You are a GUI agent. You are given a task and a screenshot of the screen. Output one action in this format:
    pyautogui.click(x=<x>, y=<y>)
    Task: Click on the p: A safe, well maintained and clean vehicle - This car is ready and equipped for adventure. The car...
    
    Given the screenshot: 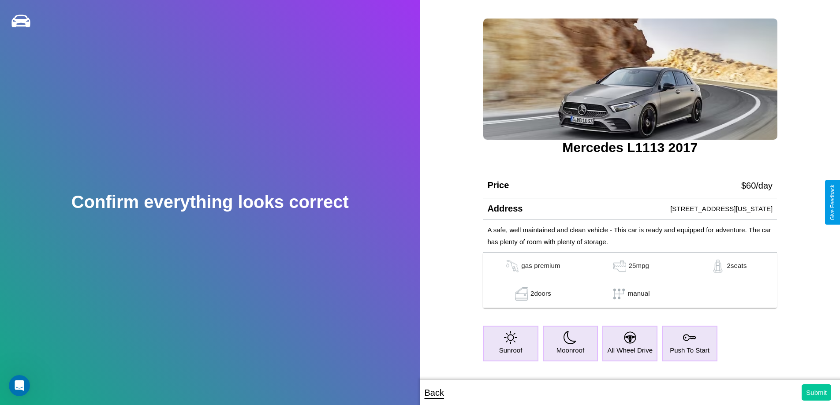 What is the action you would take?
    pyautogui.click(x=630, y=236)
    